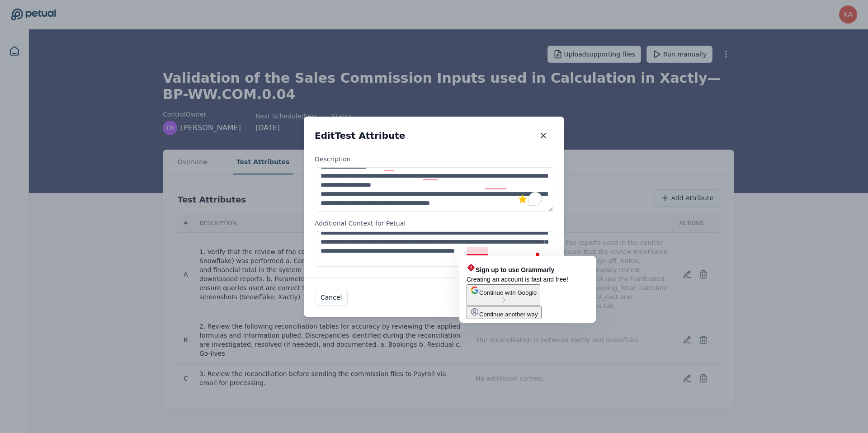  What do you see at coordinates (360, 135) in the screenshot?
I see `h2: Edit Test Attribute` at bounding box center [360, 135].